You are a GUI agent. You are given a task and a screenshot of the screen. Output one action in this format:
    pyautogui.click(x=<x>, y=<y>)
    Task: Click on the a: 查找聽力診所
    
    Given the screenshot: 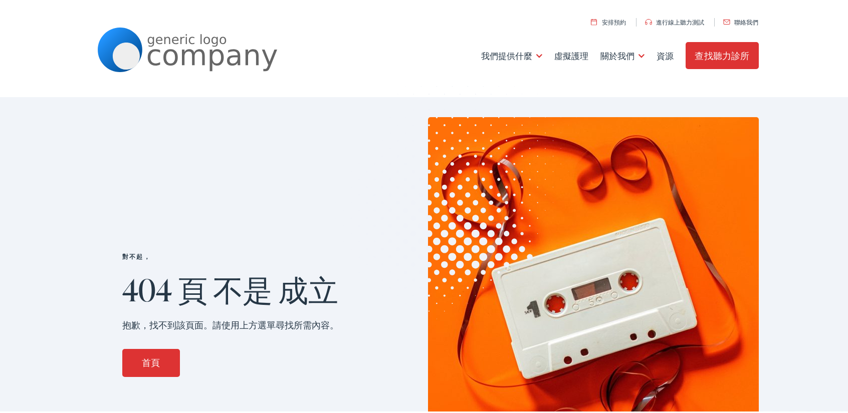 What is the action you would take?
    pyautogui.click(x=721, y=54)
    